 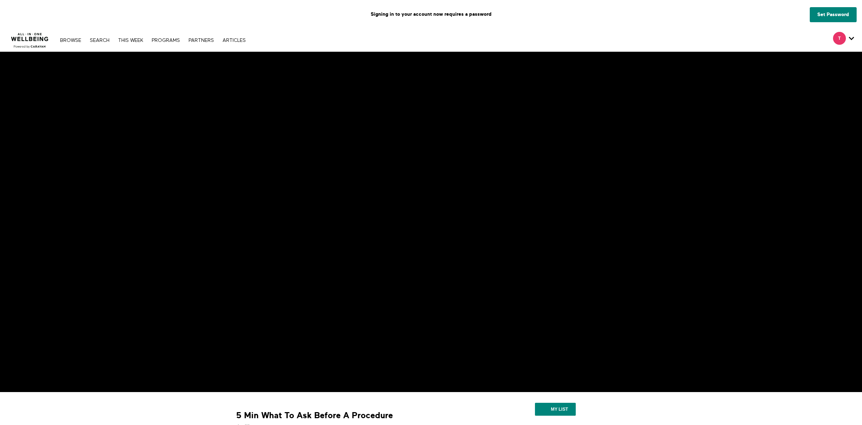 I want to click on a: Set Password, so click(x=833, y=15).